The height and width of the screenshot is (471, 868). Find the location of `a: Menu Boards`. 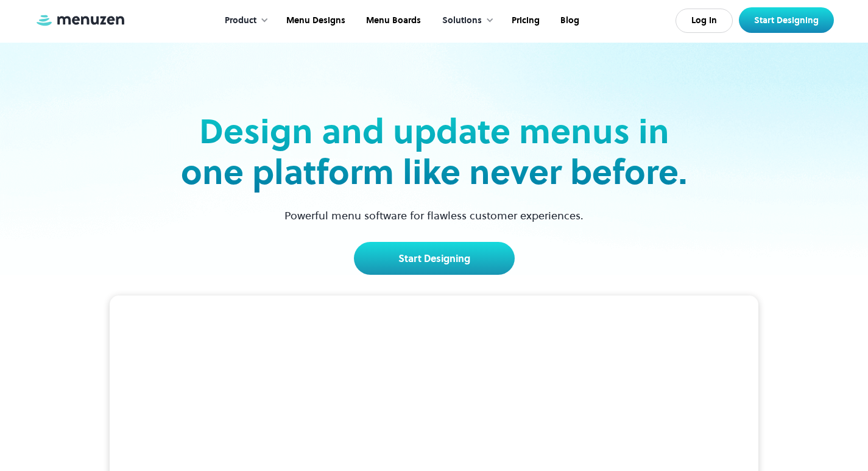

a: Menu Boards is located at coordinates (392, 21).